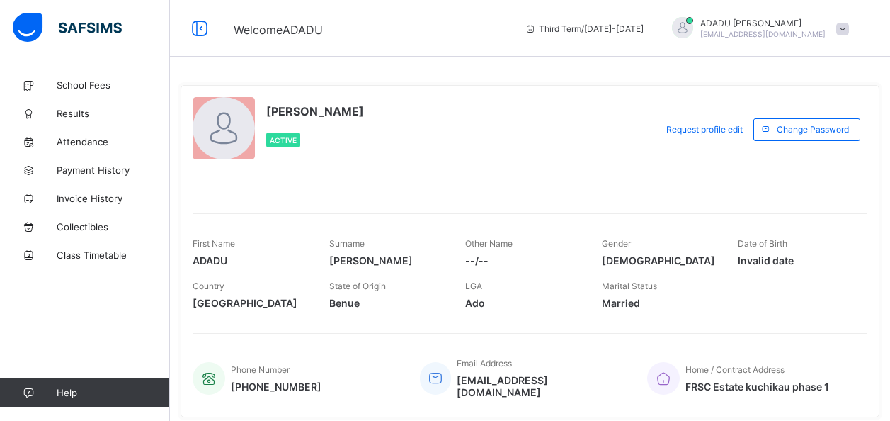  What do you see at coordinates (113, 255) in the screenshot?
I see `span: Class Timetable` at bounding box center [113, 255].